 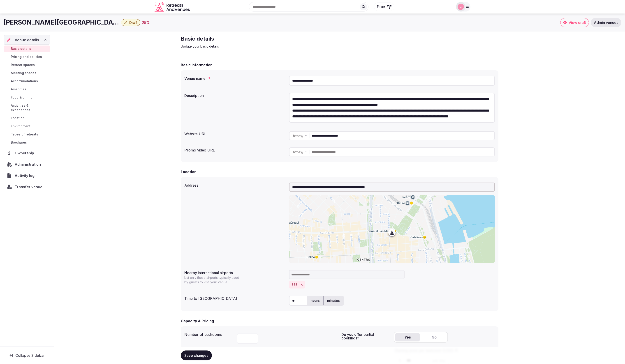 What do you see at coordinates (407, 337) in the screenshot?
I see `button: Yes` at bounding box center [407, 337].